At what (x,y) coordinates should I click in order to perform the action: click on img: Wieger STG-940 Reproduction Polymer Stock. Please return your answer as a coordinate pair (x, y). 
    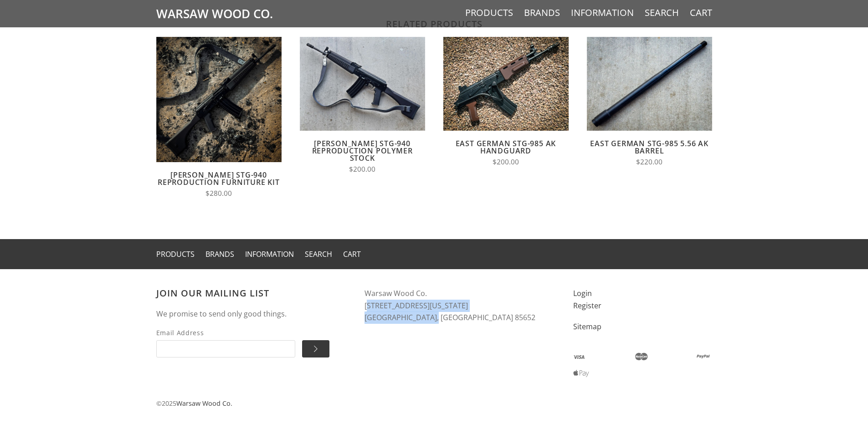
    Looking at the image, I should click on (362, 84).